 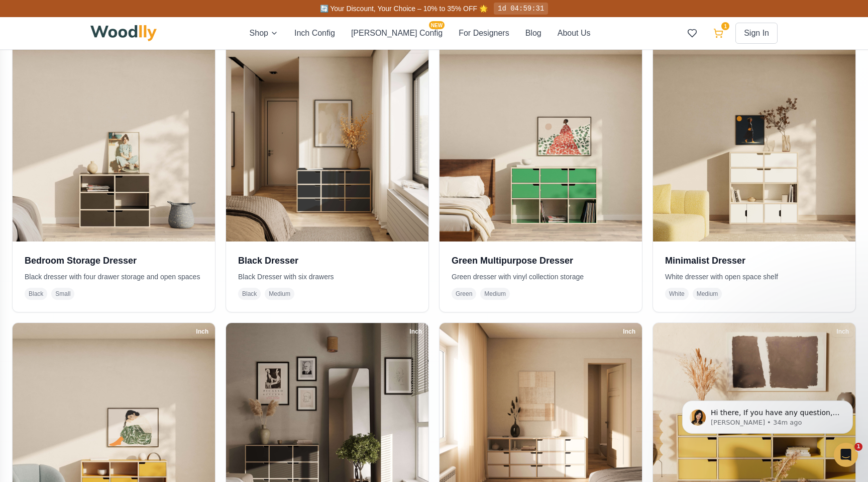 What do you see at coordinates (754, 276) in the screenshot?
I see `p: White dresser with open space shelf` at bounding box center [754, 276].